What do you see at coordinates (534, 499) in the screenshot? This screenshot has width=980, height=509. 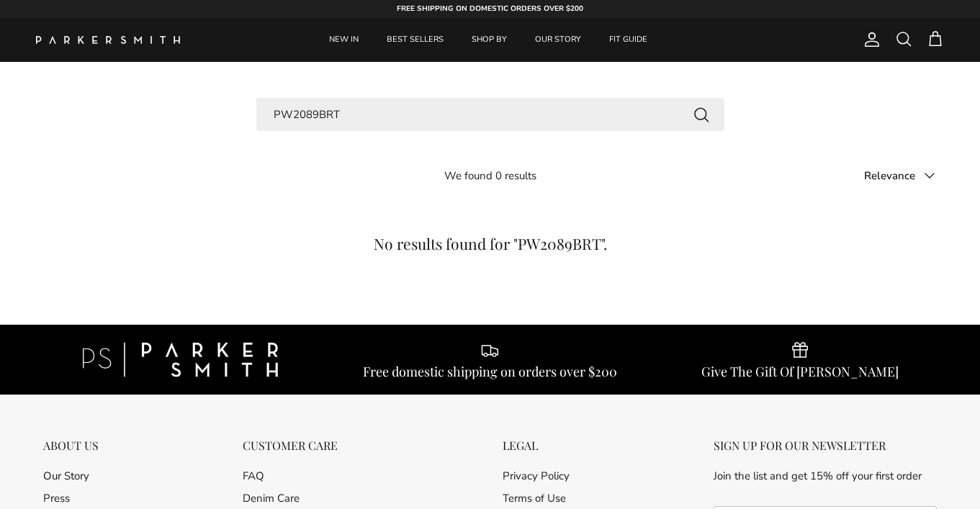 I see `a: Terms of Use` at bounding box center [534, 499].